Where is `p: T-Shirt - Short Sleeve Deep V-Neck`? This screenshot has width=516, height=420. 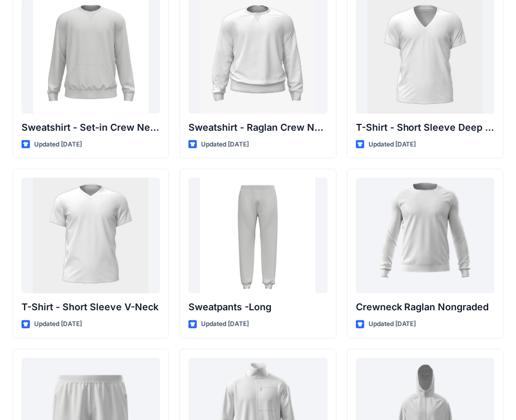
p: T-Shirt - Short Sleeve Deep V-Neck is located at coordinates (425, 127).